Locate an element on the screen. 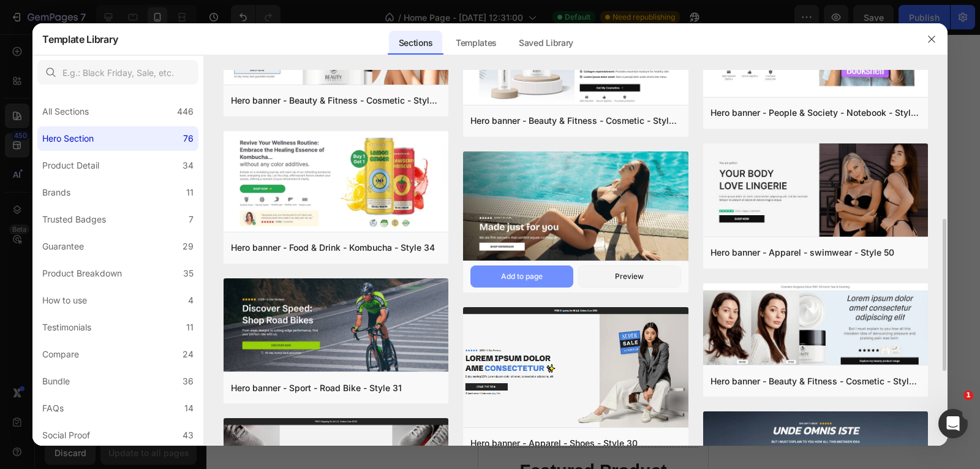 Image resolution: width=980 pixels, height=469 pixels. div: How to use is located at coordinates (64, 301).